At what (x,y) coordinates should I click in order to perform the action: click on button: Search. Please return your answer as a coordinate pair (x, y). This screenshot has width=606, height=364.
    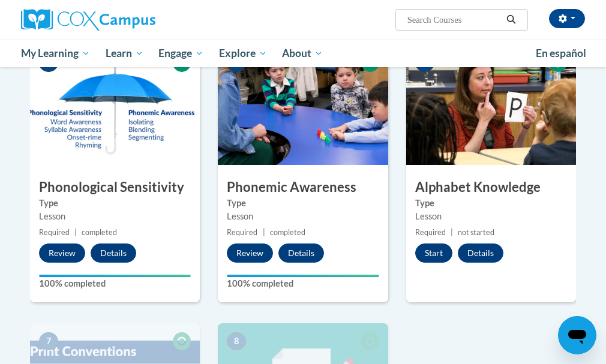
    Looking at the image, I should click on (511, 20).